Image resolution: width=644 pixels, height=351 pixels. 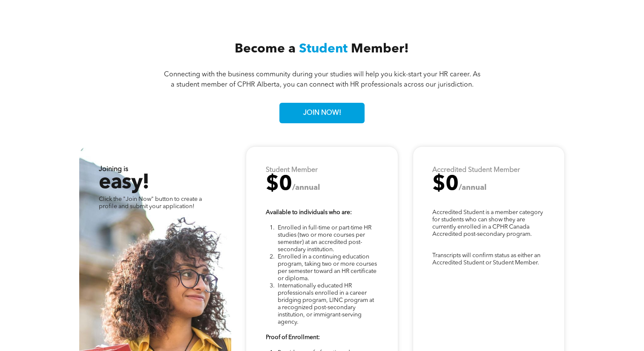 What do you see at coordinates (486, 259) in the screenshot?
I see `span: Transcripts will confirm status as either an Accredited Student or Student Member.` at bounding box center [486, 259].